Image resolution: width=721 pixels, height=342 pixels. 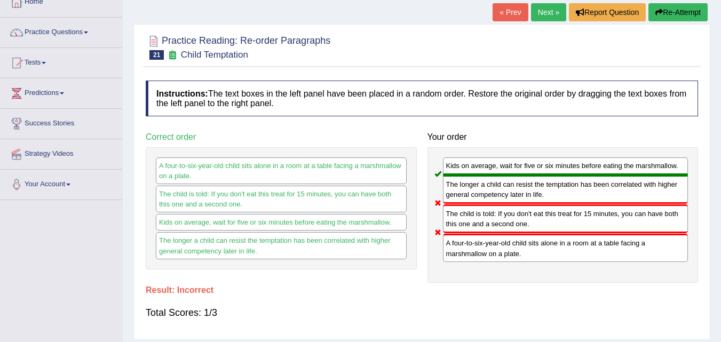 I want to click on b: Instructions:, so click(x=182, y=93).